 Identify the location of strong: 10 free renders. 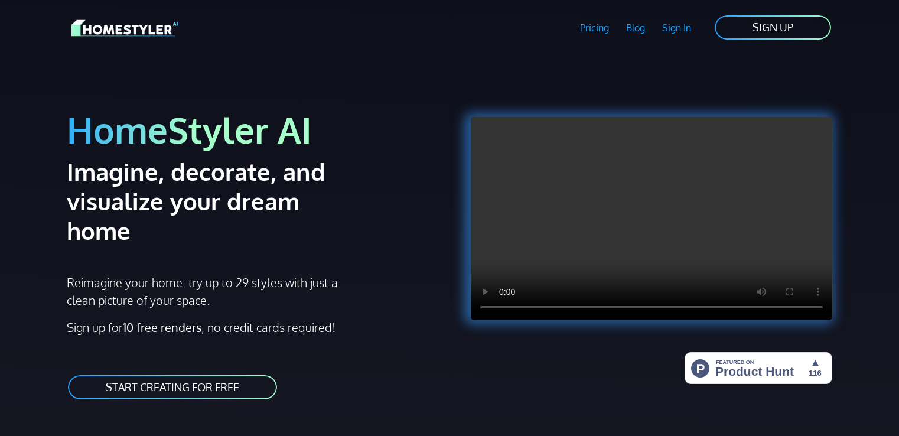
(162, 327).